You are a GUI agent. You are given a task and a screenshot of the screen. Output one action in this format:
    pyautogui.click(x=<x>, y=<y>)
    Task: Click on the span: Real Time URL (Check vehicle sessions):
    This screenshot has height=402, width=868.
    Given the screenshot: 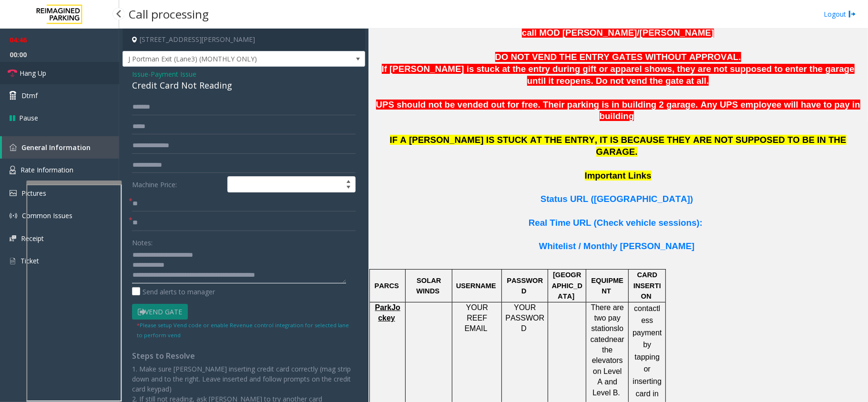 What is the action you would take?
    pyautogui.click(x=615, y=222)
    